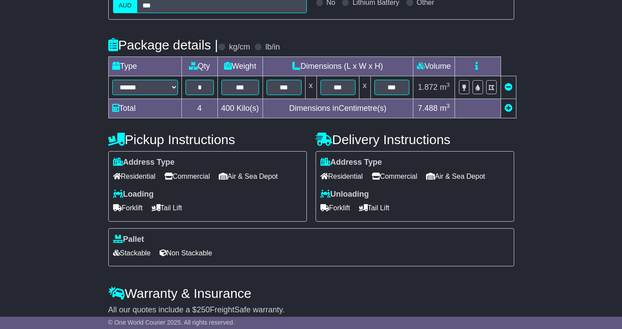 The width and height of the screenshot is (622, 329). What do you see at coordinates (200, 67) in the screenshot?
I see `td: Qty` at bounding box center [200, 67].